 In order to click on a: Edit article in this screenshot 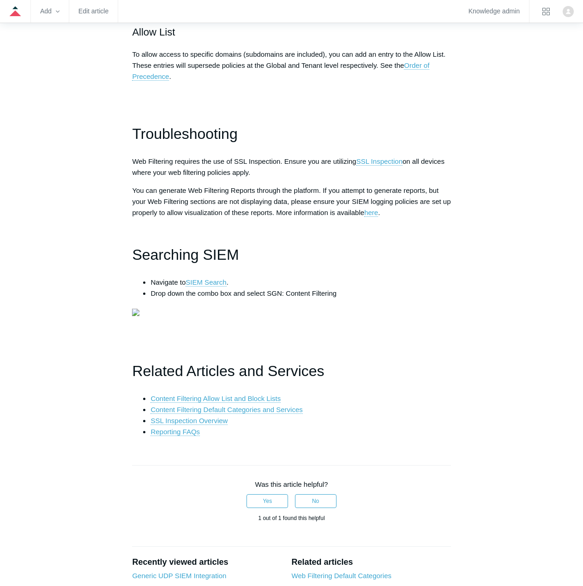, I will do `click(93, 11)`.